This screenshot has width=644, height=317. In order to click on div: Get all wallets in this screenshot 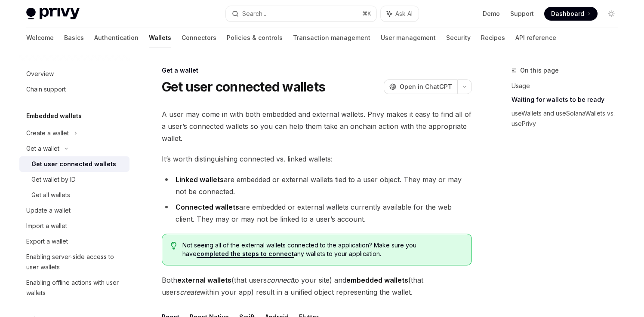, I will do `click(51, 195)`.